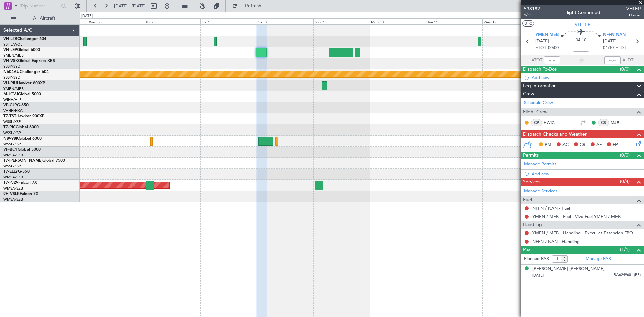 This screenshot has height=317, width=644. What do you see at coordinates (16, 171) in the screenshot?
I see `a: T7-ELLYG-550` at bounding box center [16, 171].